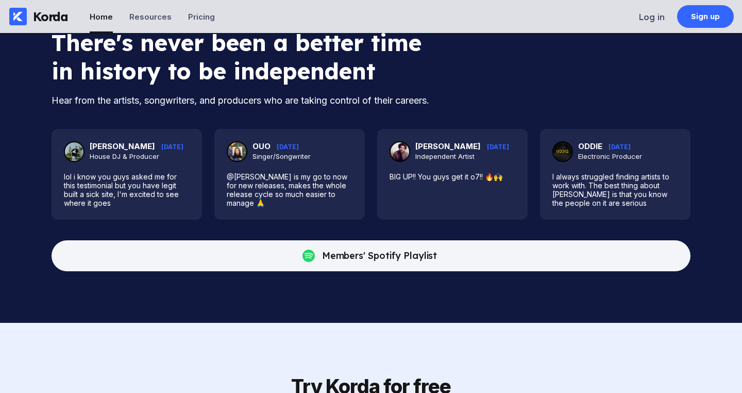  Describe the element at coordinates (563, 152) in the screenshot. I see `img: oddie.jpg` at that location.